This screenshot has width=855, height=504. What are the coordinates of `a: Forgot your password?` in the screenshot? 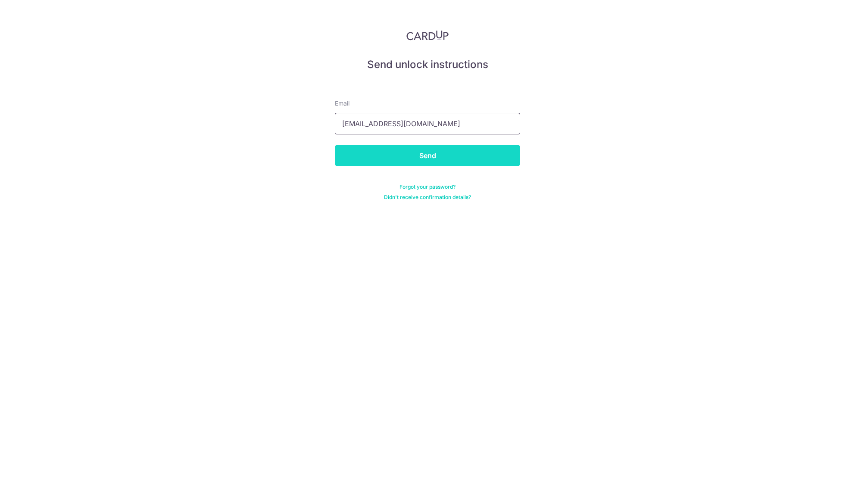 It's located at (427, 187).